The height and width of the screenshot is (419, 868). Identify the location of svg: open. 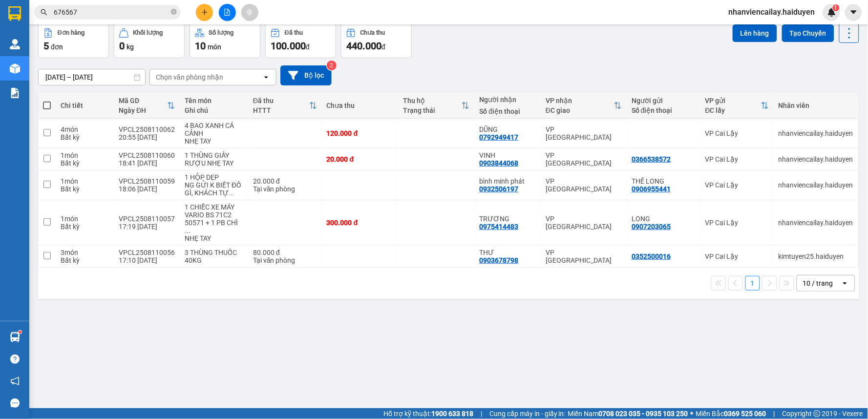
(845, 283).